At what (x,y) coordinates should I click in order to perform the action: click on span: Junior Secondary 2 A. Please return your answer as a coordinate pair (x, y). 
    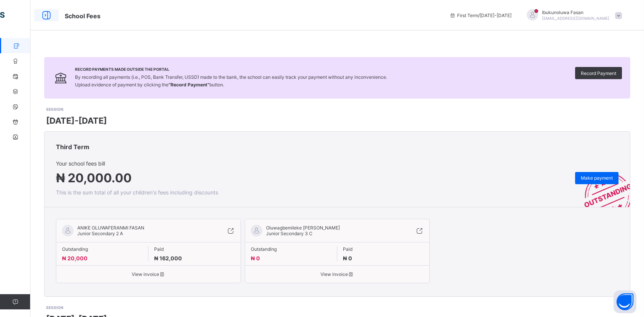
    Looking at the image, I should click on (100, 234).